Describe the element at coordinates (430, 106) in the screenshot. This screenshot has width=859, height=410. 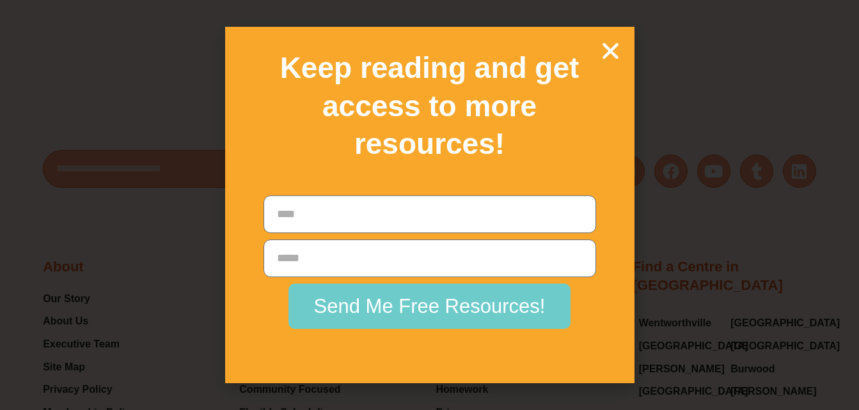
I see `h2: Keep reading and get access to more resources!` at that location.